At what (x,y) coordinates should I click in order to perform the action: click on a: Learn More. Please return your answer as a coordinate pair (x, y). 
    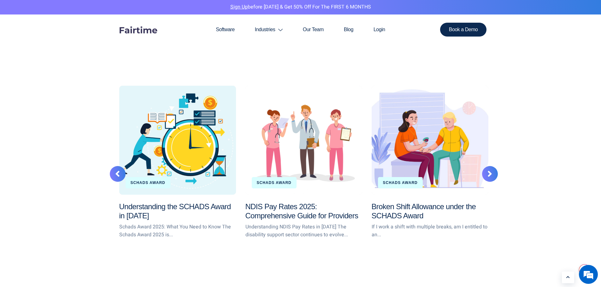
    Looking at the image, I should click on (568, 277).